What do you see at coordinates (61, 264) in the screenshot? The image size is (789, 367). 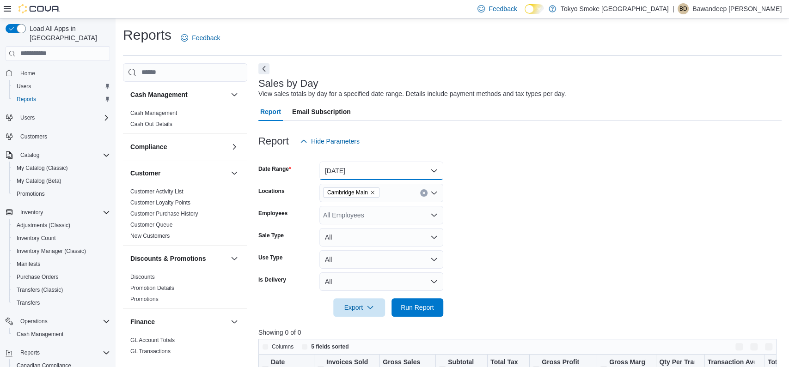 I see `button: Manifests` at bounding box center [61, 264].